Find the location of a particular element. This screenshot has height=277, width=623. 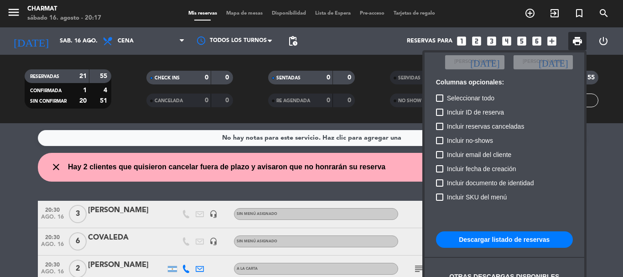

span: Incluir no-shows is located at coordinates (470, 141).